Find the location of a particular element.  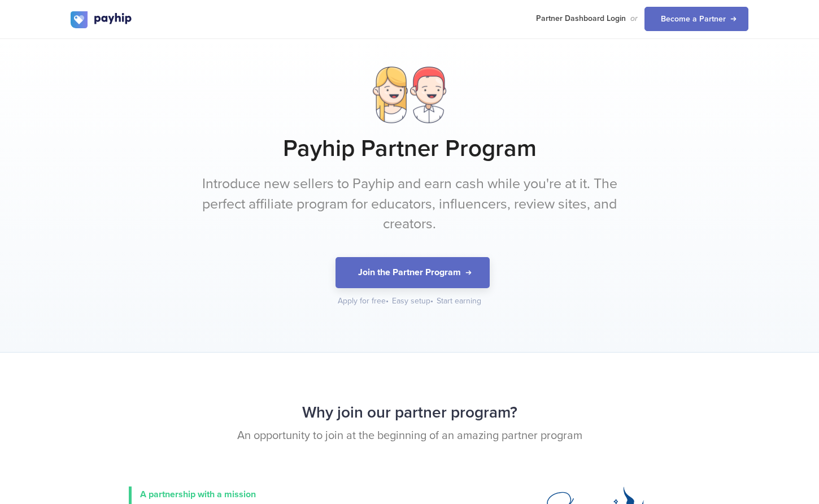

img: dude.png is located at coordinates (428, 95).